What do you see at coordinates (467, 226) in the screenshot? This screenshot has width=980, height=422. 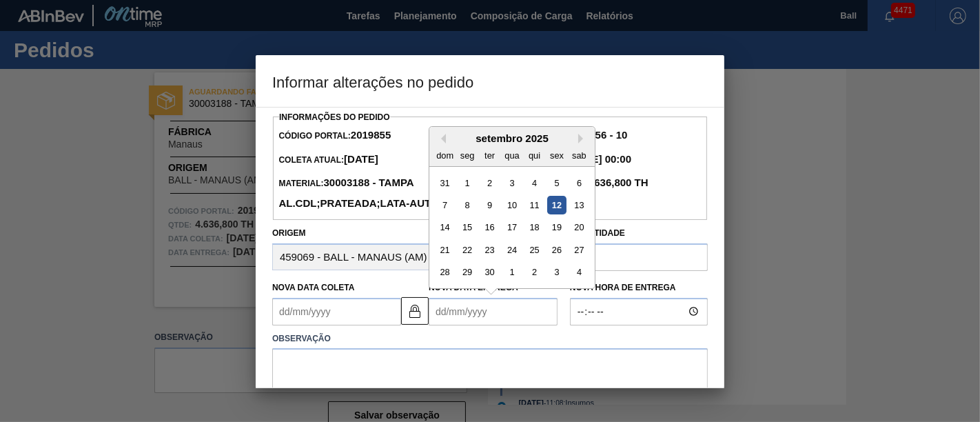 I see `div: Choose segunda-feira, 15 de setembro de 2025` at bounding box center [467, 226].